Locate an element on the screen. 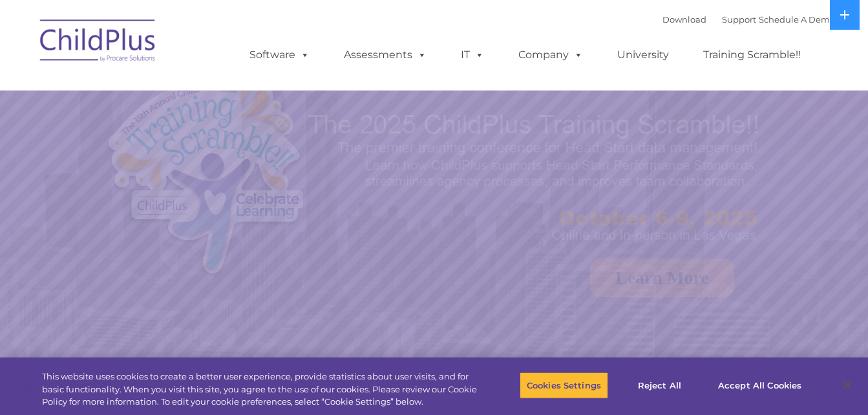 This screenshot has height=415, width=868. a: IT is located at coordinates (473, 55).